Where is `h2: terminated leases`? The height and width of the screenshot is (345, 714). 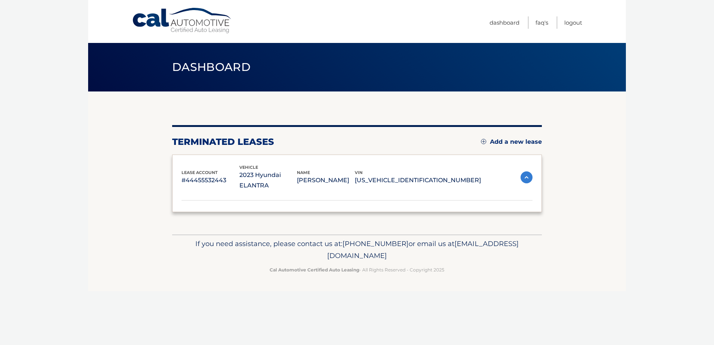 h2: terminated leases is located at coordinates (223, 142).